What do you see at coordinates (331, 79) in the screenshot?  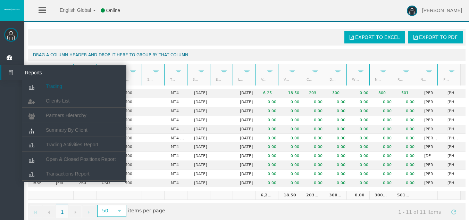 I see `a: Deposits` at bounding box center [331, 79].